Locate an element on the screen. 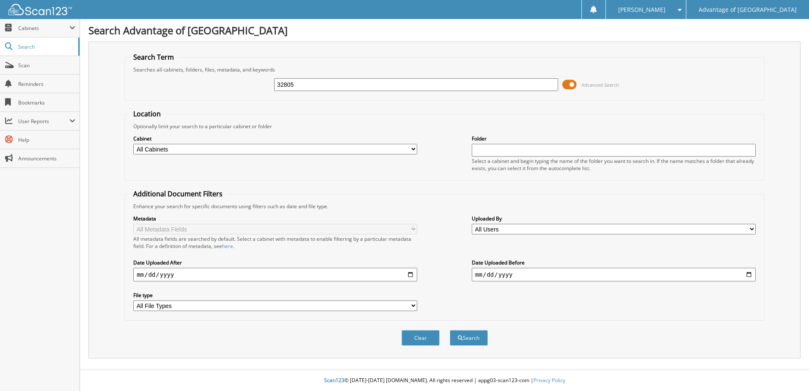 This screenshot has width=809, height=391. input: end is located at coordinates (613, 274).